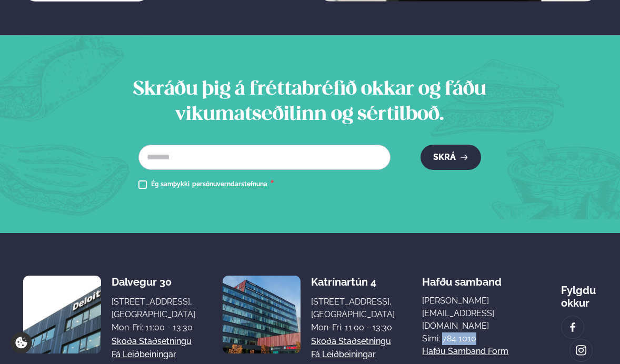 This screenshot has width=620, height=364. I want to click on button: Skrá, so click(451, 157).